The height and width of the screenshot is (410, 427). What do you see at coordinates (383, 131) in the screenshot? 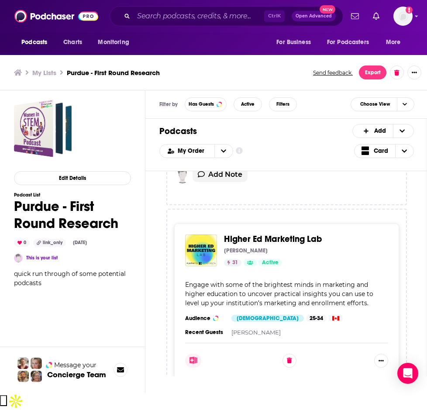
I see `button: + Add` at bounding box center [383, 131].